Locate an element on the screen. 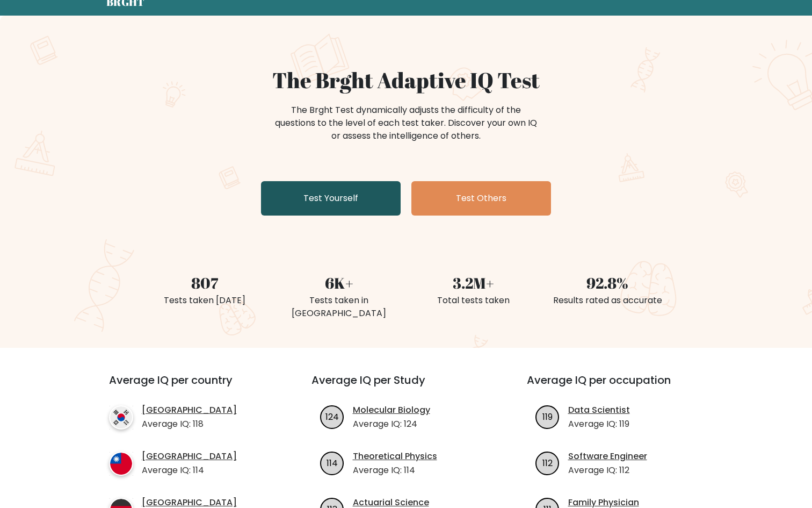 The height and width of the screenshot is (508, 812). p: Average IQ: 118 is located at coordinates (189, 424).